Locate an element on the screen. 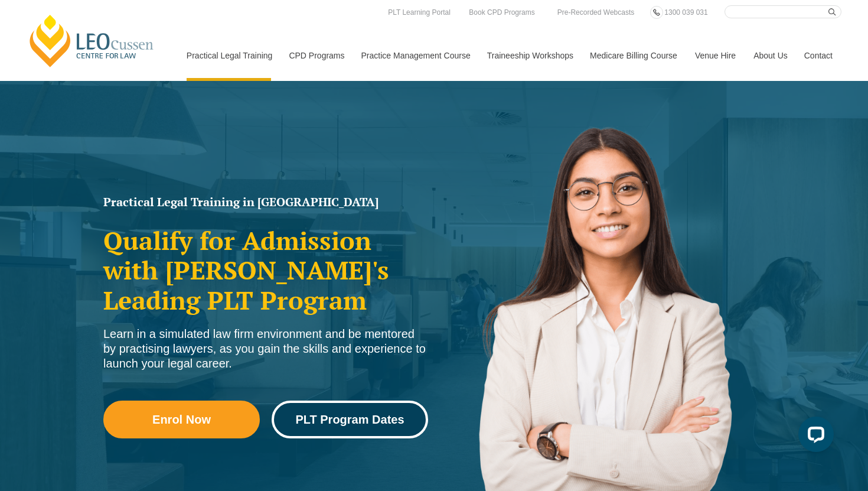 This screenshot has height=491, width=868. a: Venue Hire is located at coordinates (715, 55).